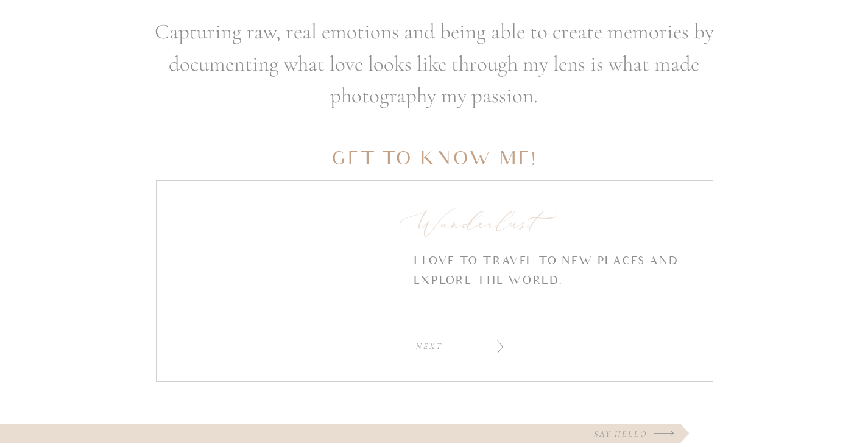  I want to click on a: next, so click(419, 345).